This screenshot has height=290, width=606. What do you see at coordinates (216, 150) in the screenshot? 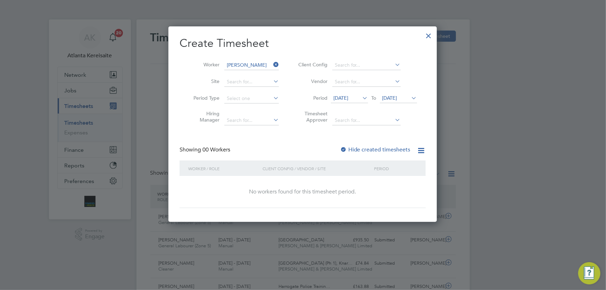
I see `span: 00 Workers` at bounding box center [216, 150].